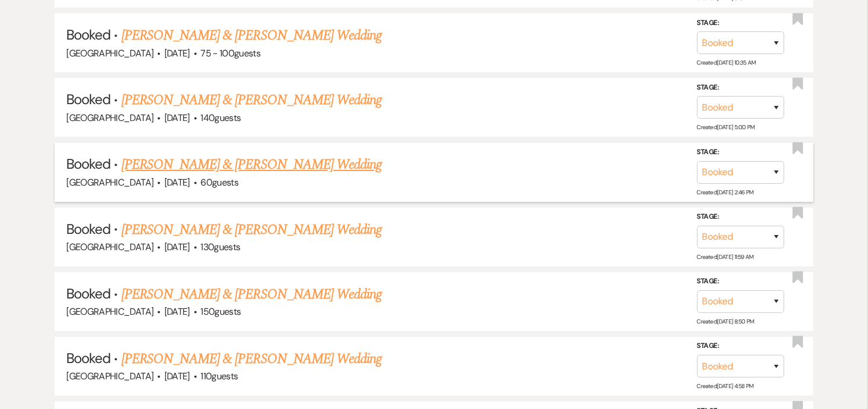  What do you see at coordinates (220, 311) in the screenshot?
I see `span: 150 guests` at bounding box center [220, 311].